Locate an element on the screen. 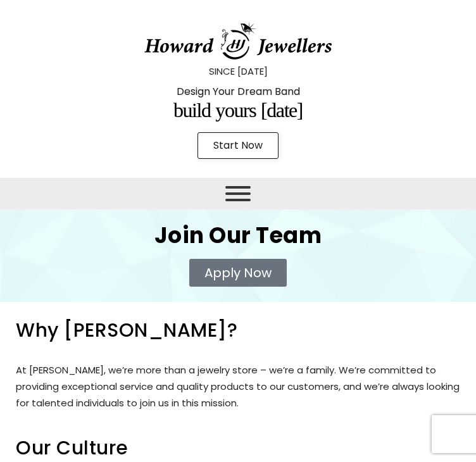  p: Design Your Dream Band is located at coordinates (238, 92).